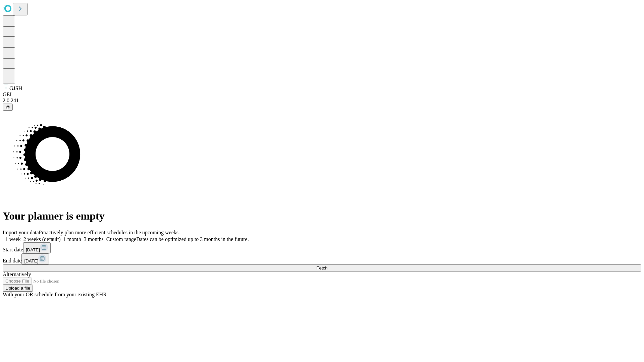 Image resolution: width=644 pixels, height=362 pixels. I want to click on span: Proactively plan more efficient schedules in the upcoming weeks., so click(110, 232).